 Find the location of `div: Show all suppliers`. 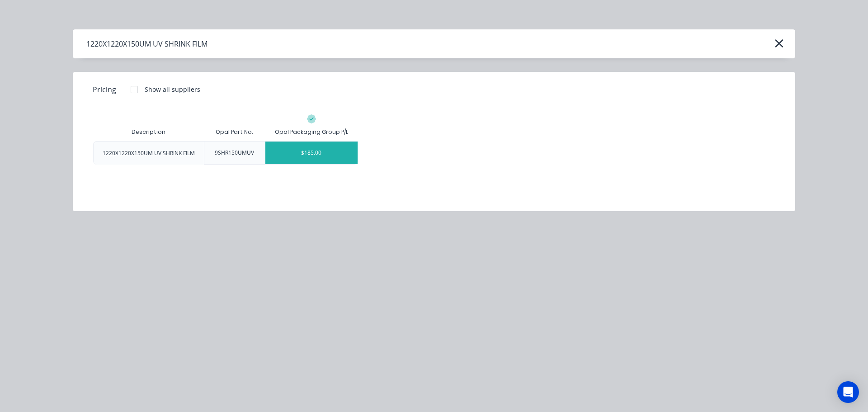

div: Show all suppliers is located at coordinates (172, 89).